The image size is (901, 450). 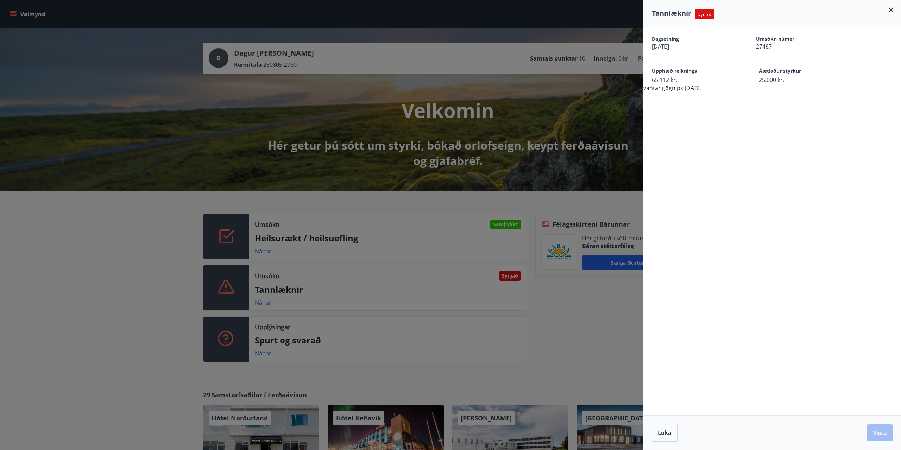 What do you see at coordinates (693, 80) in the screenshot?
I see `span: 65.112 kr.` at bounding box center [693, 80].